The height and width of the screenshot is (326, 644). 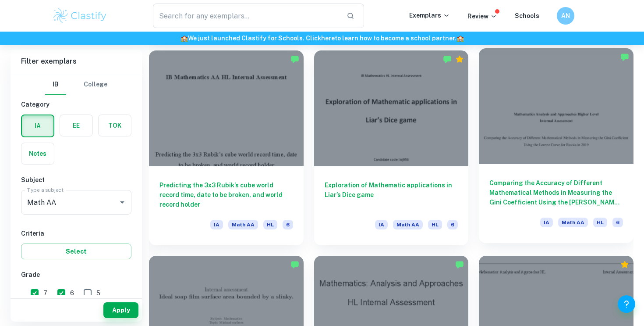 I want to click on h6: Filter exemplars, so click(x=76, y=61).